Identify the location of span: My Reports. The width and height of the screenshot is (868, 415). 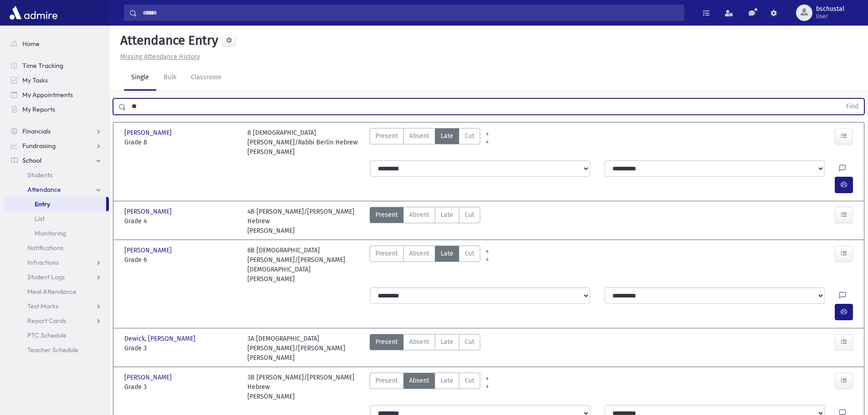
(39, 110).